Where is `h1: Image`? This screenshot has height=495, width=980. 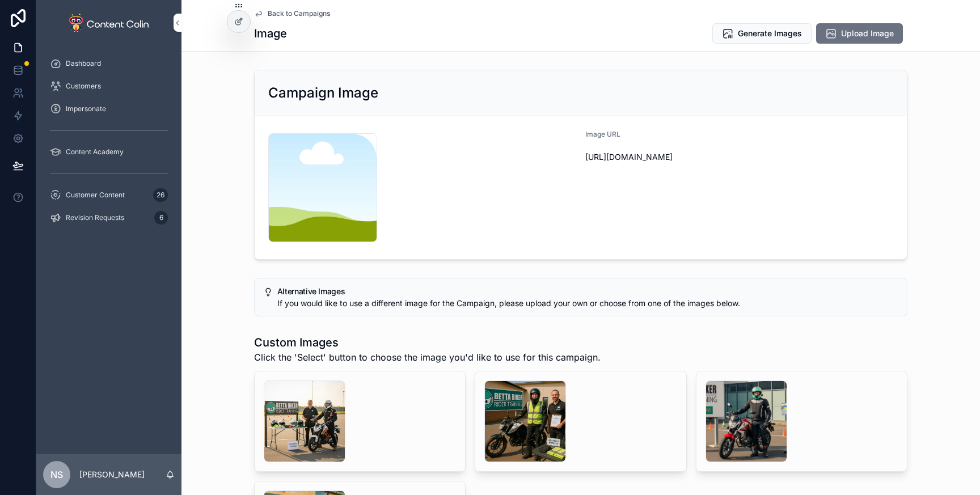 h1: Image is located at coordinates (271, 33).